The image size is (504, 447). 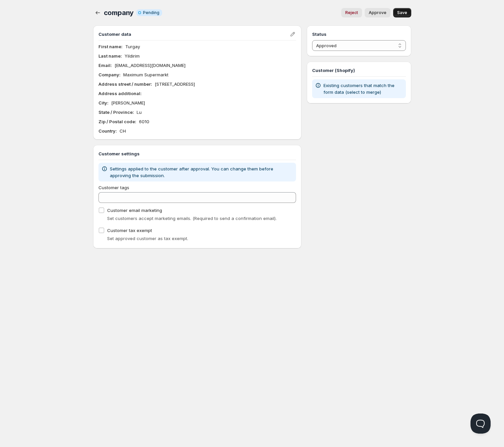 What do you see at coordinates (402, 13) in the screenshot?
I see `button: Save` at bounding box center [402, 13].